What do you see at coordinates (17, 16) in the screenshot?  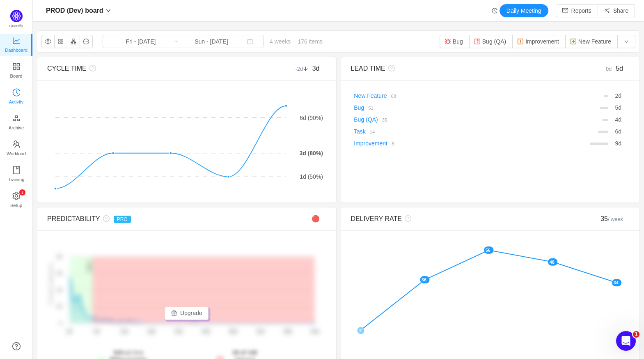 I see `img: Quantify` at bounding box center [17, 16].